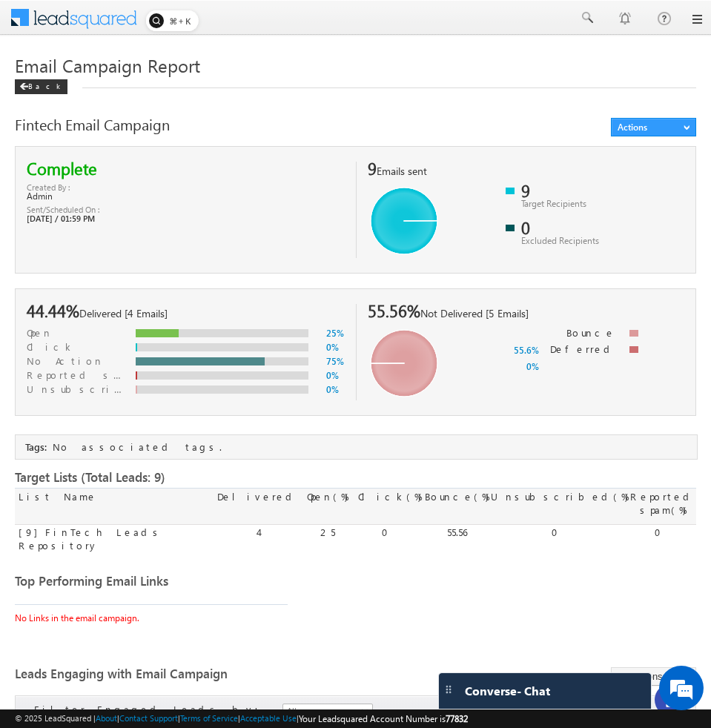 Image resolution: width=711 pixels, height=728 pixels. What do you see at coordinates (150, 709) in the screenshot?
I see `div: Filter Engaged Leads by:` at bounding box center [150, 709].